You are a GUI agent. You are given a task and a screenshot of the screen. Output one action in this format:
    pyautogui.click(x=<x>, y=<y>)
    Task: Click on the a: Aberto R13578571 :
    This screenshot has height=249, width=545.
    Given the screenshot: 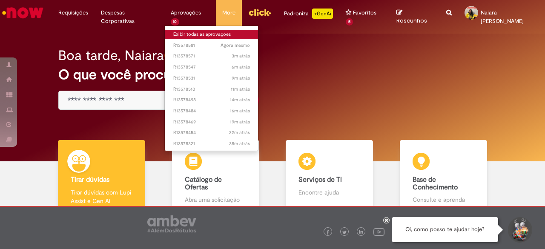 What is the action you would take?
    pyautogui.click(x=212, y=56)
    